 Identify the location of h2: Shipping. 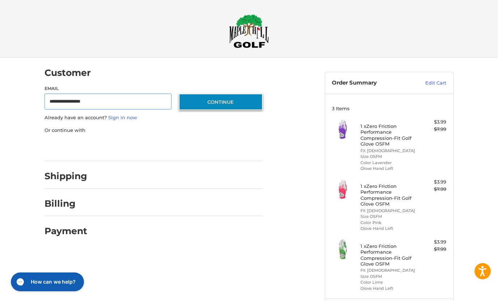
(66, 176).